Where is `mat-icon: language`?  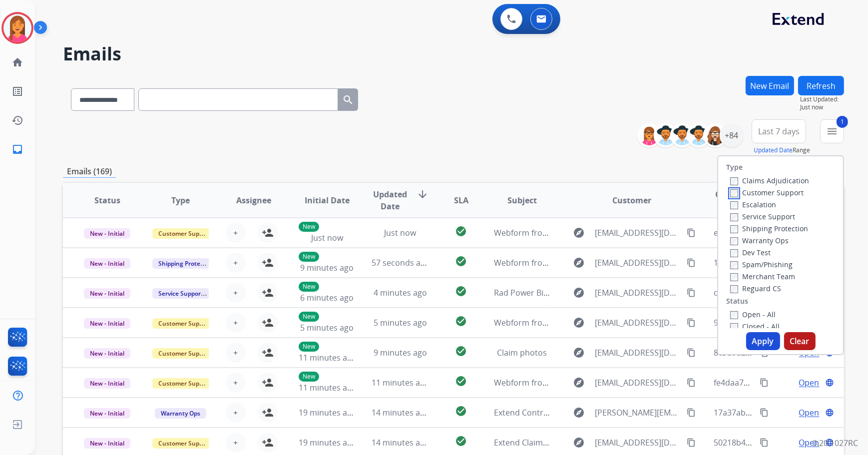 mat-icon: language is located at coordinates (830, 413).